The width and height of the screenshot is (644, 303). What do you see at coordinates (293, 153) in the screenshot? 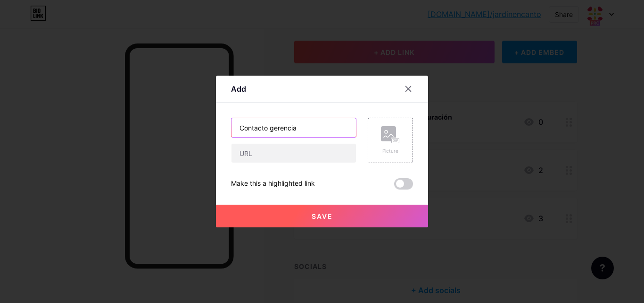
I see `input: URL` at bounding box center [293, 153].